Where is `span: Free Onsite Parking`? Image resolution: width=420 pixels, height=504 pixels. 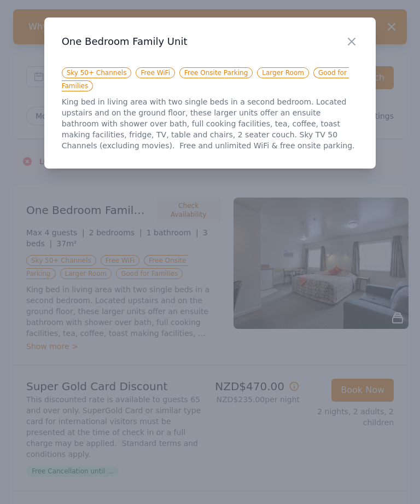
span: Free Onsite Parking is located at coordinates (216, 73).